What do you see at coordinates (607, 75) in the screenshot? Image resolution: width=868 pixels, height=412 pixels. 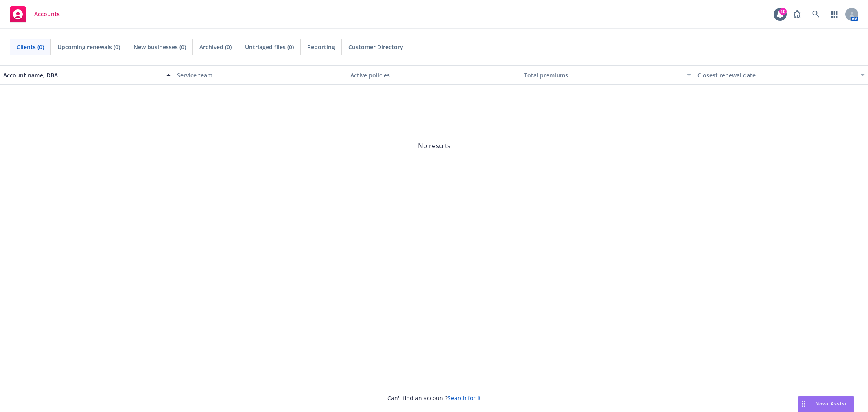 I see `button: Total premiums` at bounding box center [607, 75].